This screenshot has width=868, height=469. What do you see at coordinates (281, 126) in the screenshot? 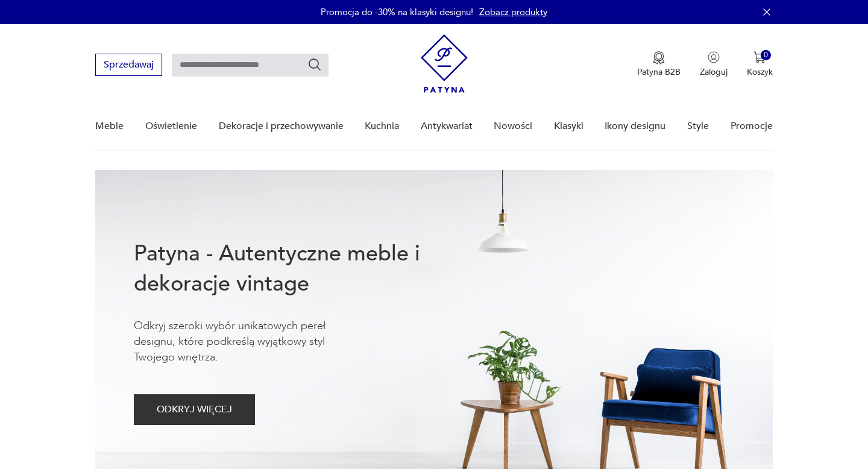
I see `a: Dekoracje i przechowywanie` at bounding box center [281, 126].